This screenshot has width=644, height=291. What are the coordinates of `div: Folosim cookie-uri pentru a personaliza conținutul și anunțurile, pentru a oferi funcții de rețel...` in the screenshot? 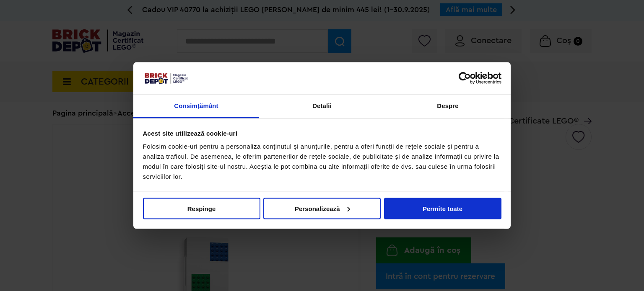 It's located at (322, 161).